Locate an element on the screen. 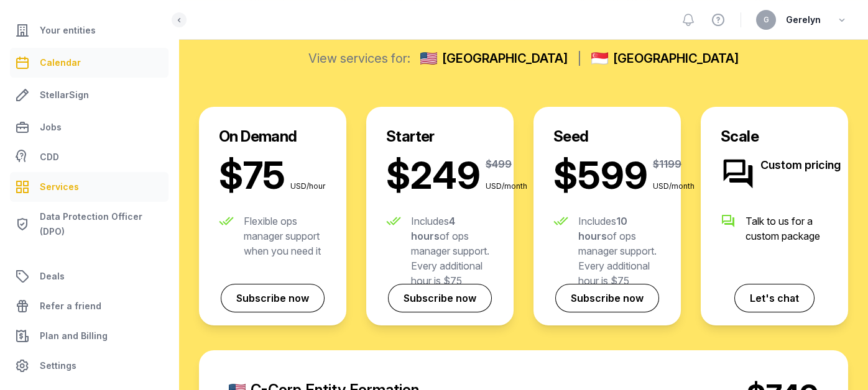 This screenshot has width=868, height=390. span: Settings is located at coordinates (58, 366).